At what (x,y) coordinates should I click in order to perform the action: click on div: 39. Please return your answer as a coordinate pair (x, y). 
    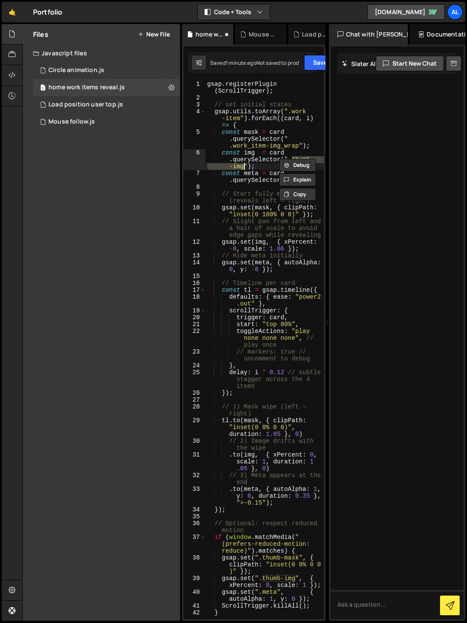
    Looking at the image, I should click on (194, 581).